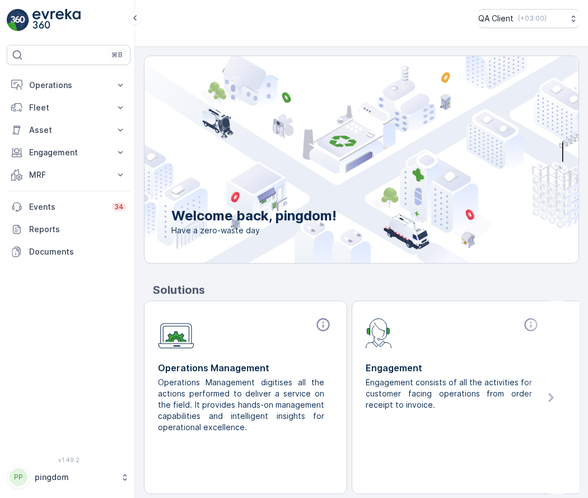 The height and width of the screenshot is (498, 588). What do you see at coordinates (449, 393) in the screenshot?
I see `p: Engagement consists of all the activities for customer facing operations from order receipt to in...` at bounding box center [449, 393].